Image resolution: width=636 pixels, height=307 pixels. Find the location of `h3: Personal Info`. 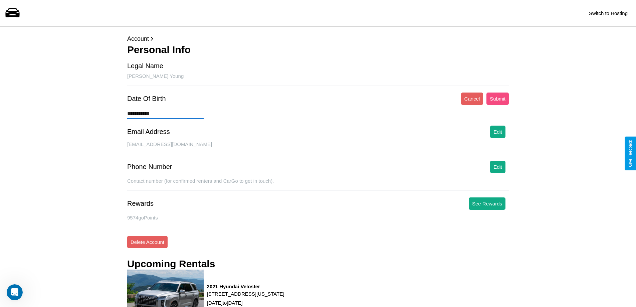

h3: Personal Info is located at coordinates (318, 50).